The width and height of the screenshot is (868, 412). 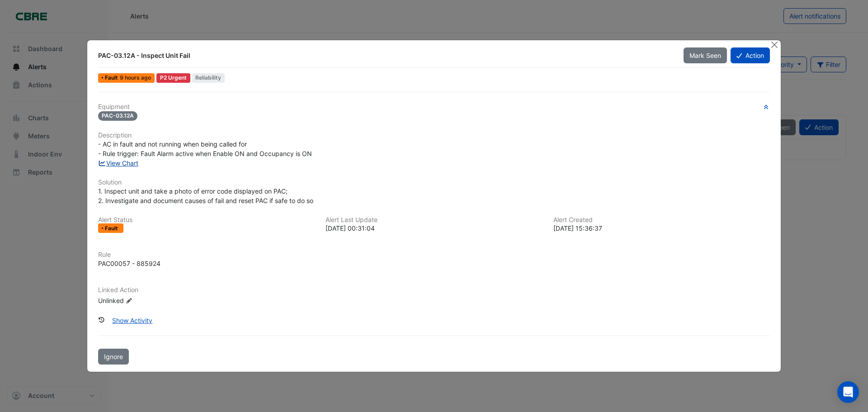 I want to click on span: - AC in fault and not running when being called for - Rule trigger: Fault Alarm active when Enabl..., so click(x=205, y=149).